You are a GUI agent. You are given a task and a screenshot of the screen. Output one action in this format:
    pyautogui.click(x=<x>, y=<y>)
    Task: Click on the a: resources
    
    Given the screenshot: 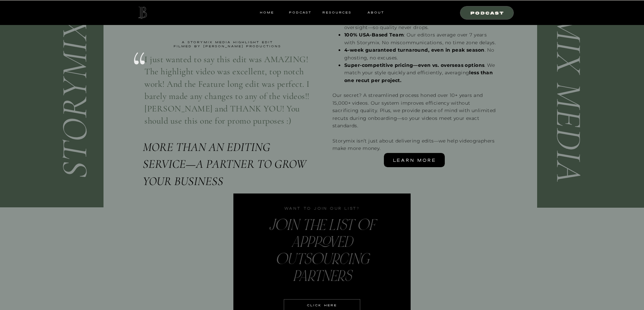 What is the action you would take?
    pyautogui.click(x=336, y=12)
    